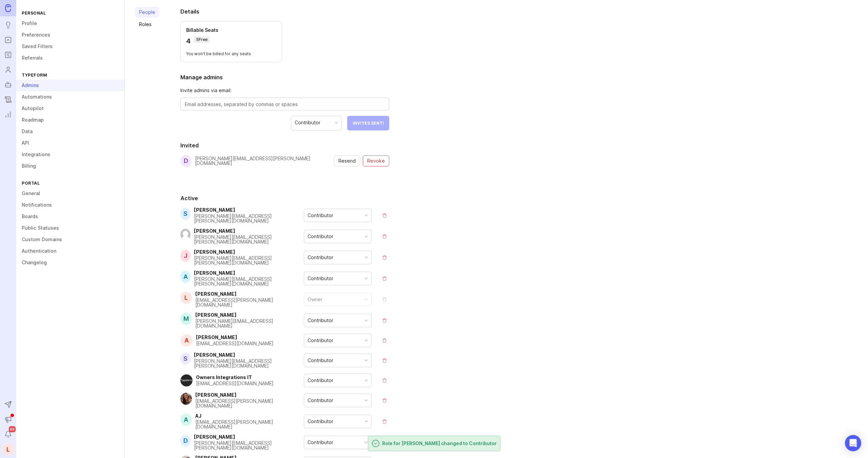  What do you see at coordinates (148, 12) in the screenshot?
I see `a: People` at bounding box center [148, 12].